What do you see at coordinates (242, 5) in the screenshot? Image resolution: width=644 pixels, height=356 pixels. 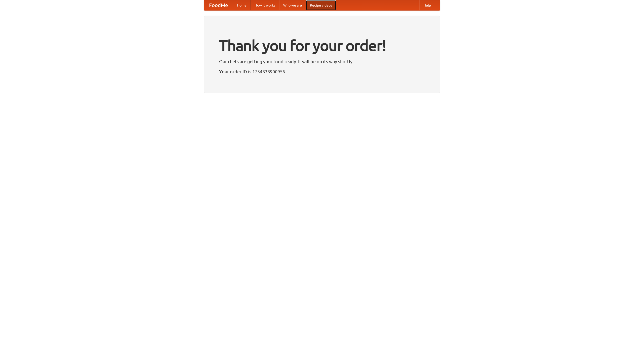 I see `a: Home` at bounding box center [242, 5].